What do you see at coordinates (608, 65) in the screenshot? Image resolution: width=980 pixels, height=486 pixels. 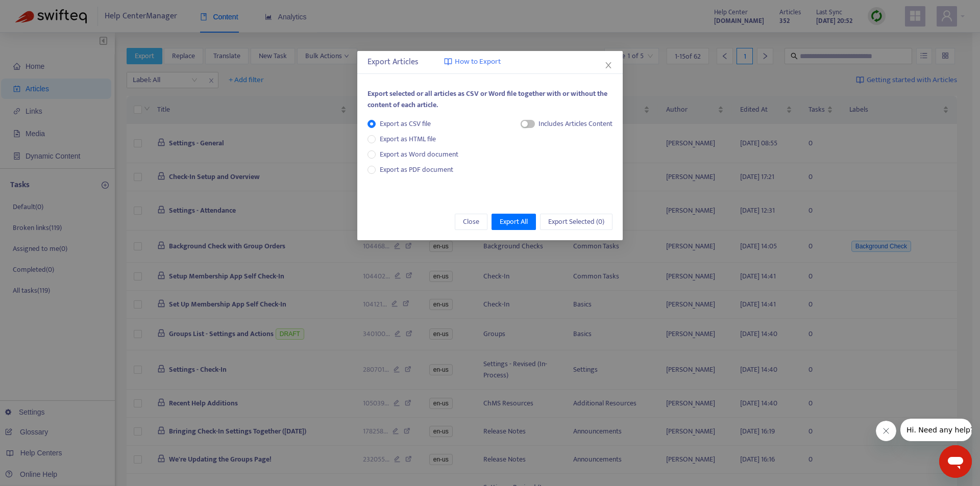 I see `span: close` at bounding box center [608, 65].